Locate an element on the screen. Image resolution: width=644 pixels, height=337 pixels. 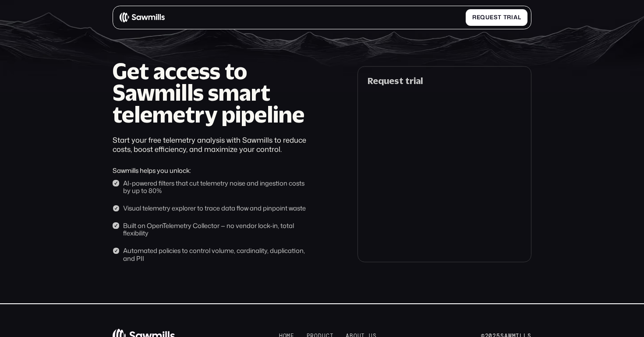
span: R is located at coordinates (474, 17).